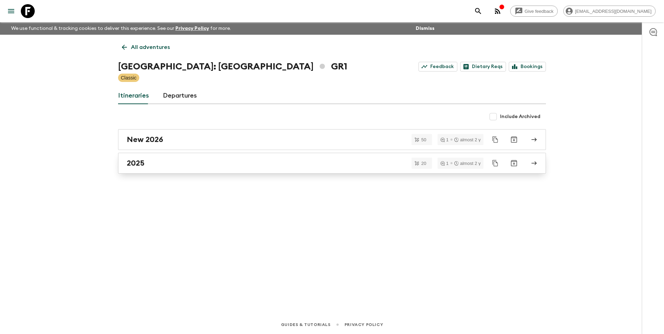 The image size is (664, 334). I want to click on p: Classic, so click(129, 78).